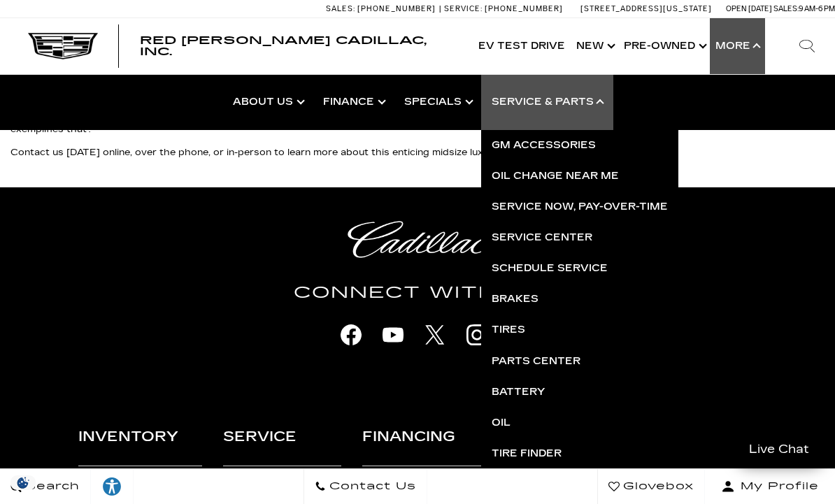 Image resolution: width=835 pixels, height=504 pixels. What do you see at coordinates (580, 207) in the screenshot?
I see `a: Service Now, Pay-Over-Time` at bounding box center [580, 207].